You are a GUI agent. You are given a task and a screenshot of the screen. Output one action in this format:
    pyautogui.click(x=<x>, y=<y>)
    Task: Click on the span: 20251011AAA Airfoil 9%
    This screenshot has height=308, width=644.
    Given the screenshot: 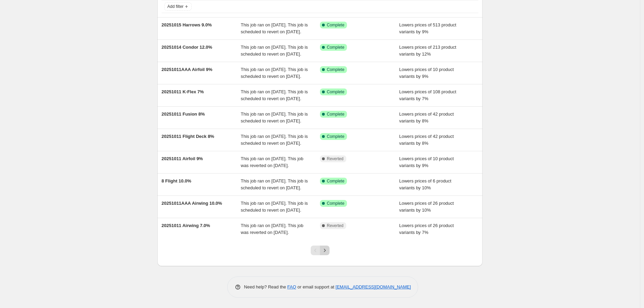 What is the action you would take?
    pyautogui.click(x=187, y=69)
    